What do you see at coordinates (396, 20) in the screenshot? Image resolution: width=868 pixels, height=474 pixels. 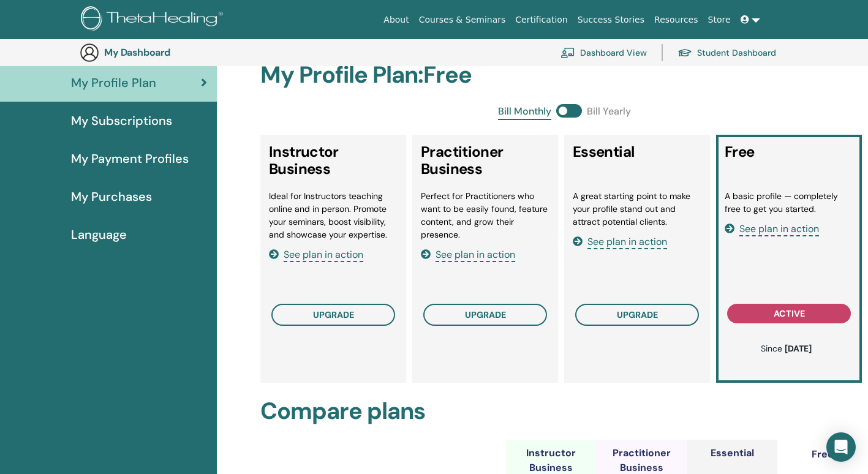 I see `a: About` at bounding box center [396, 20].